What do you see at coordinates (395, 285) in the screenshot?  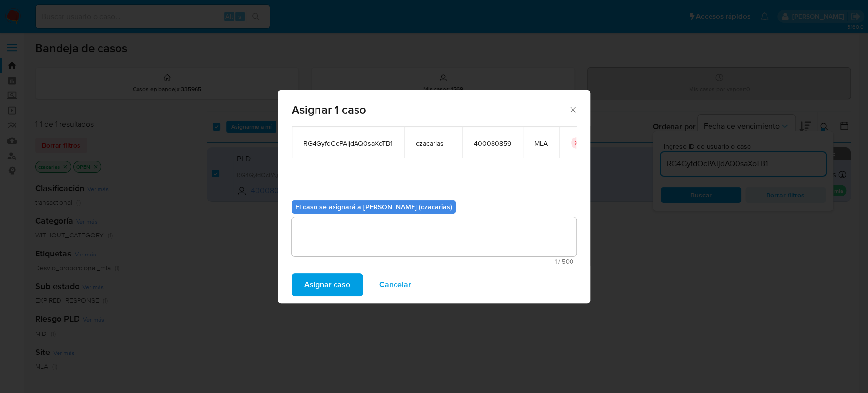 I see `span: Cancelar` at bounding box center [395, 285].